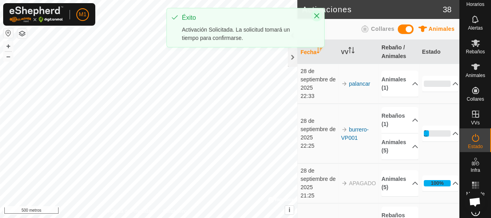  What do you see at coordinates (359, 84) in the screenshot?
I see `font: palancar` at bounding box center [359, 84].